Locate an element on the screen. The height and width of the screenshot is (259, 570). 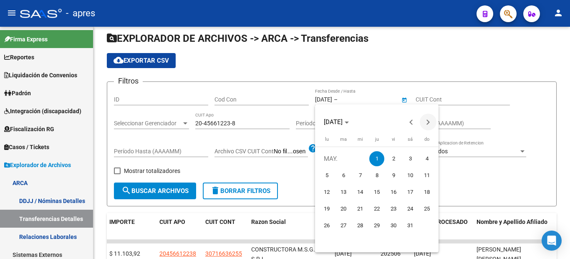
button: 29 de mayo de 2025 is located at coordinates (377, 225).